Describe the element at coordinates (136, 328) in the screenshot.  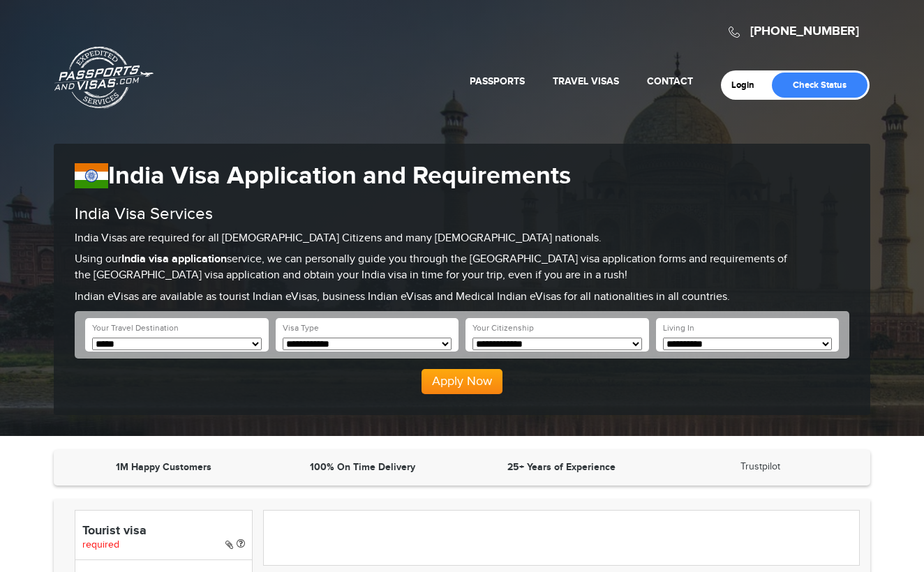
I see `label: Your Travel Destination` at that location.